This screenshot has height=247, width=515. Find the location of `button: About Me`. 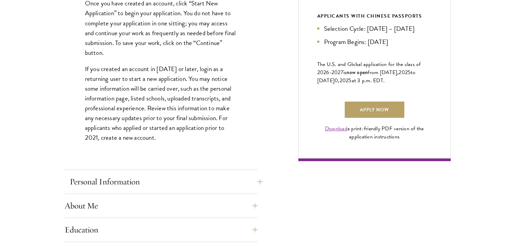

button: About Me is located at coordinates (161, 206).